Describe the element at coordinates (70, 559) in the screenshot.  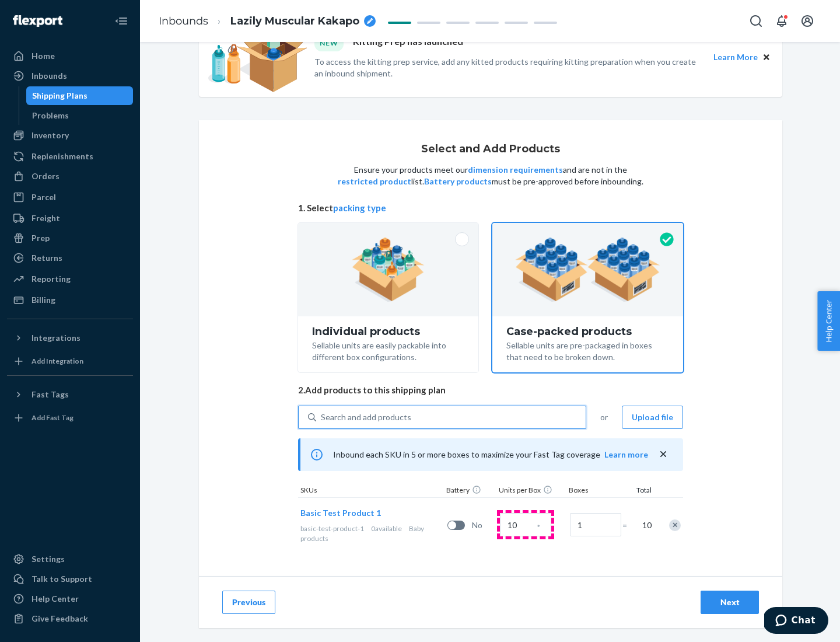
I see `a: Settings` at that location.